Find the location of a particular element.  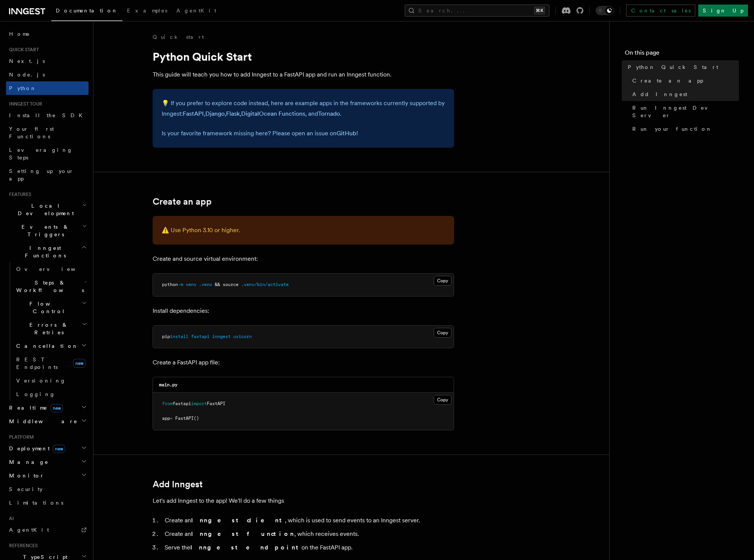

span: python is located at coordinates (170, 285).